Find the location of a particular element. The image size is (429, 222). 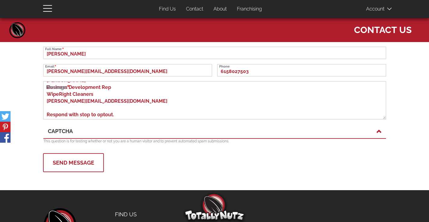

a: Franchising is located at coordinates (249, 9).